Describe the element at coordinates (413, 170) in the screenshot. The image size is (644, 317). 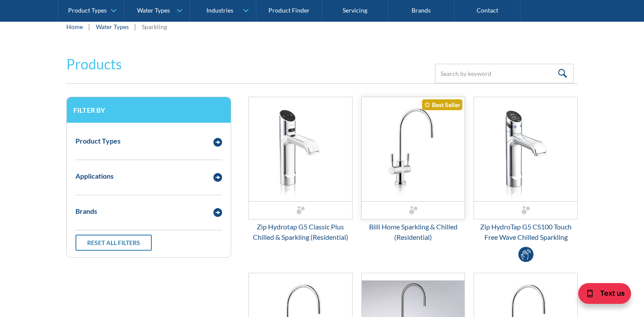
I see `a: Billi Home Sparkling & Chilled (Residential)Best SellerBilli Home Sparkling & Chilled (Residential)` at that location.